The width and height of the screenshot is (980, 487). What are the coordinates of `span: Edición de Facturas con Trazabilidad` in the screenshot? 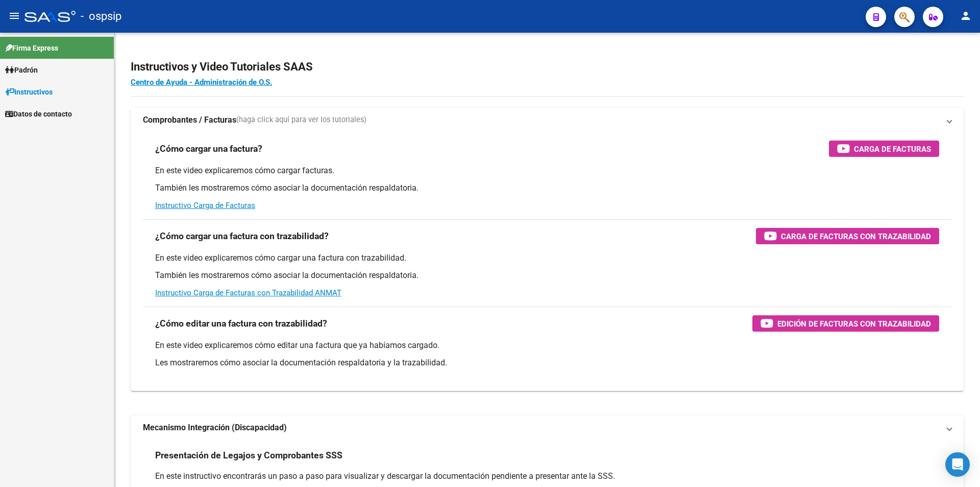 It's located at (853, 323).